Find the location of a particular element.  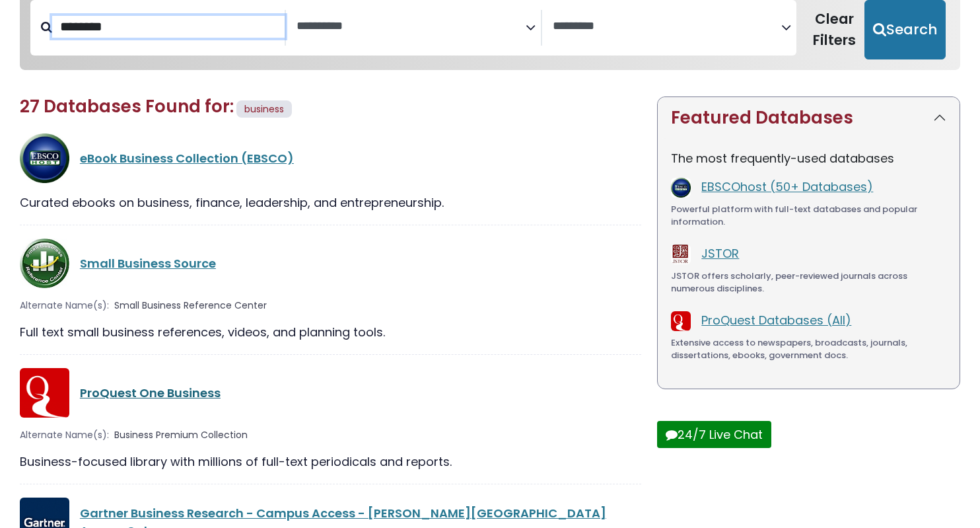

a: ProQuest Databases (All) is located at coordinates (776, 320).